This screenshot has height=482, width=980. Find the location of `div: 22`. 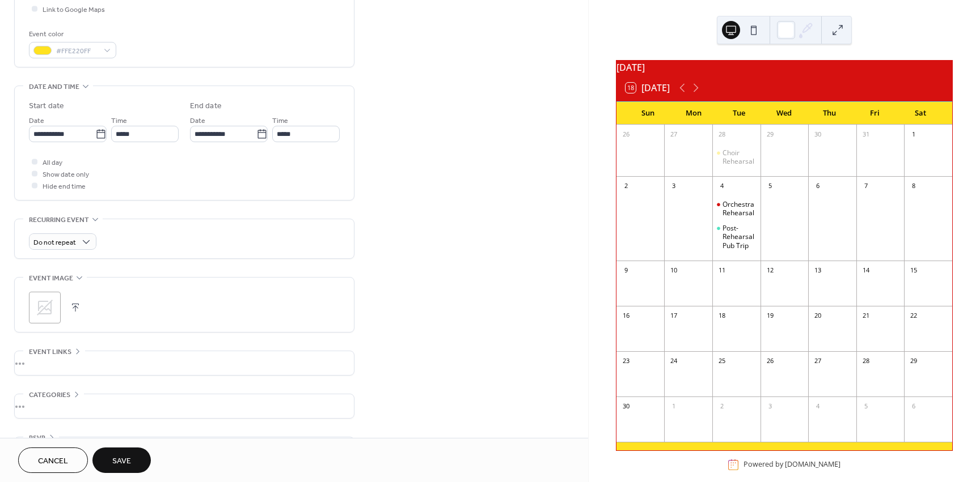

div: 22 is located at coordinates (913, 316).